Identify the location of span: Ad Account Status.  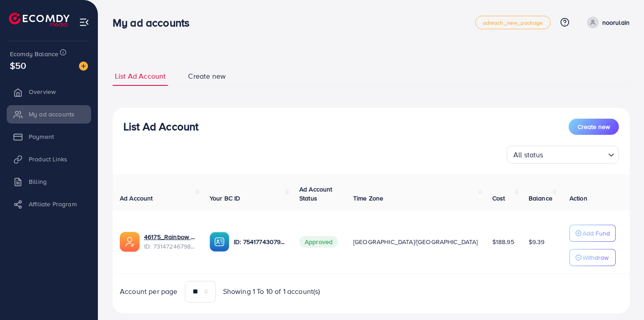
(316, 194).